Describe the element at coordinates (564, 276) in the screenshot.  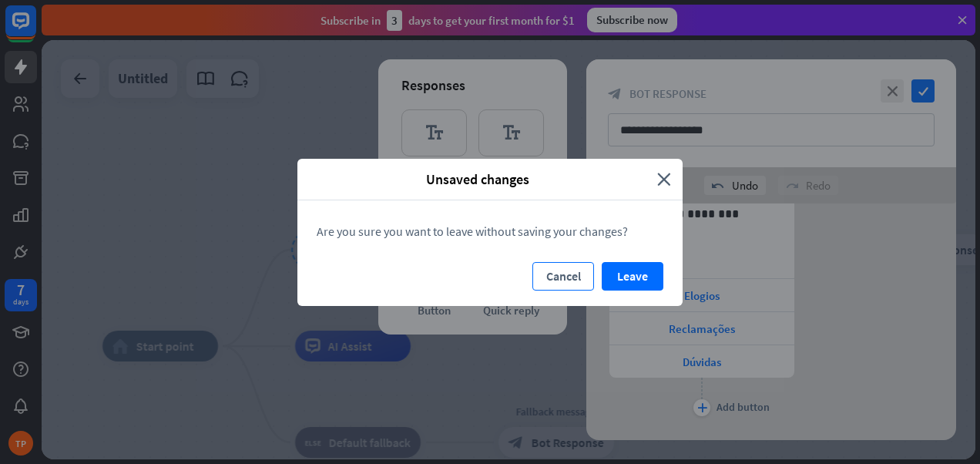
I see `button: Cancel` at that location.